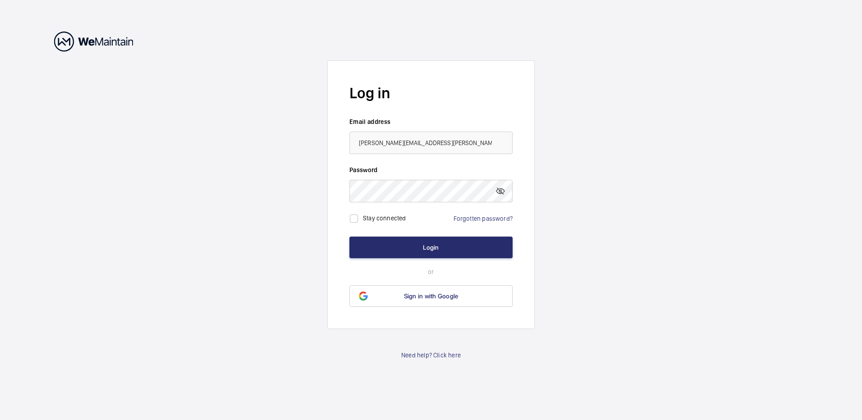 Image resolution: width=862 pixels, height=420 pixels. Describe the element at coordinates (431, 248) in the screenshot. I see `button: Login` at that location.